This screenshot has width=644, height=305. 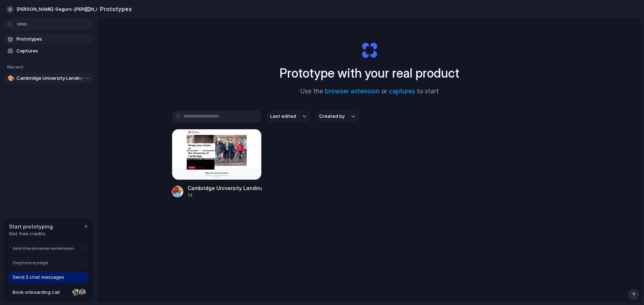 I want to click on span: Cambridge University Landing Page, so click(x=54, y=78).